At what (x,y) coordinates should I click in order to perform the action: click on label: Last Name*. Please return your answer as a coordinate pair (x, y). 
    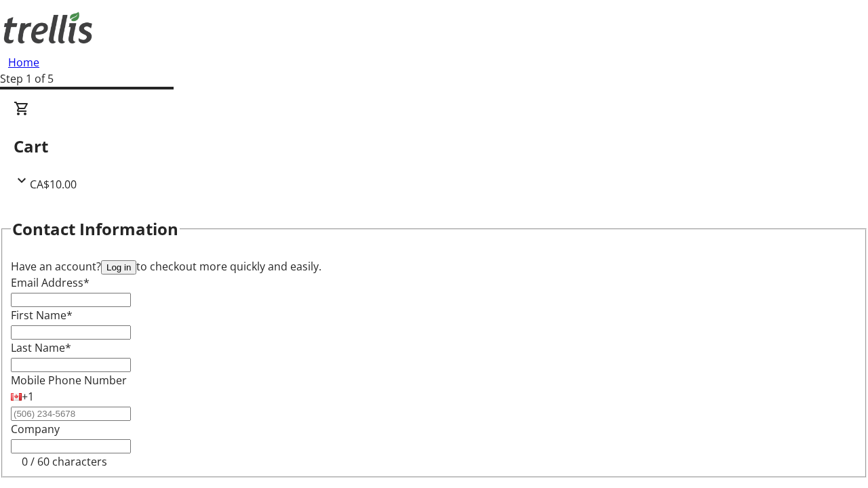
    Looking at the image, I should click on (41, 347).